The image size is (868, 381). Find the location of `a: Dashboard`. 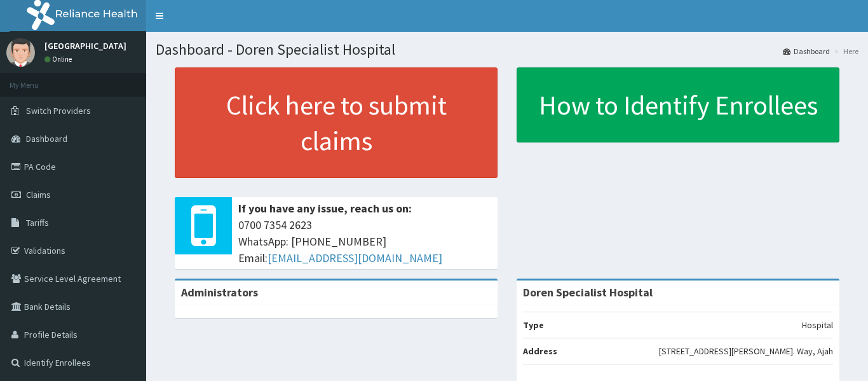

a: Dashboard is located at coordinates (806, 51).